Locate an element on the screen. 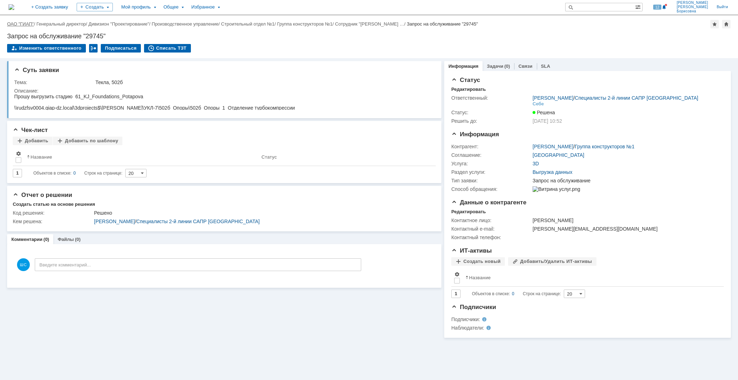 This screenshot has height=380, width=738. span: 12 is located at coordinates (657, 7).